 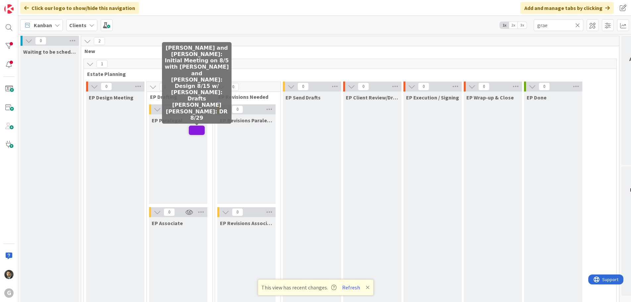 I want to click on span: EP Send Drafts, so click(x=303, y=97).